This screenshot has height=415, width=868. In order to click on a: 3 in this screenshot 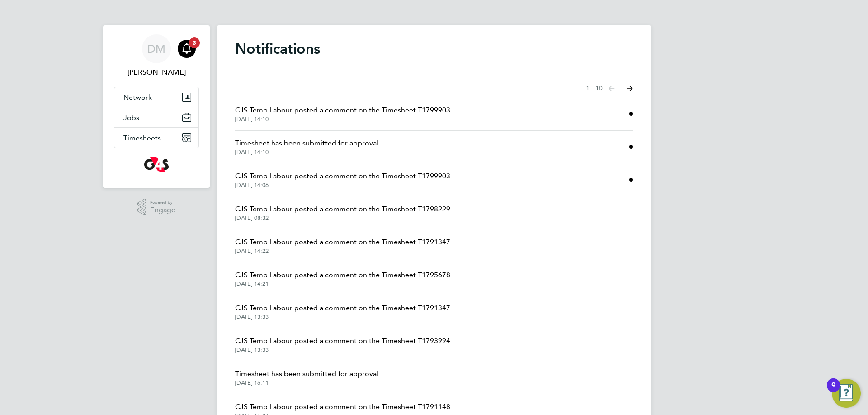, I will do `click(187, 49)`.